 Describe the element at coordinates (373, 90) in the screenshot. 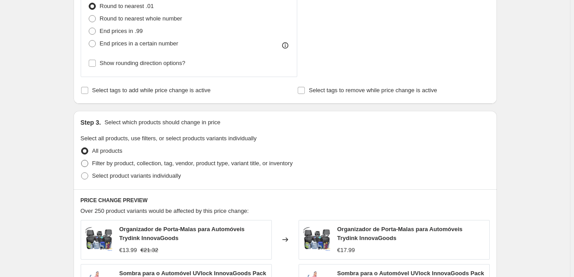

I see `span: Select tags to remove while price change is active` at that location.